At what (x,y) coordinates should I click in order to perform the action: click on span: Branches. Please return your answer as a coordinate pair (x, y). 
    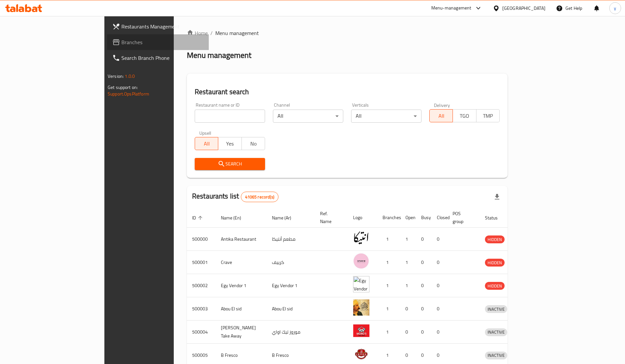
    Looking at the image, I should click on (163, 42).